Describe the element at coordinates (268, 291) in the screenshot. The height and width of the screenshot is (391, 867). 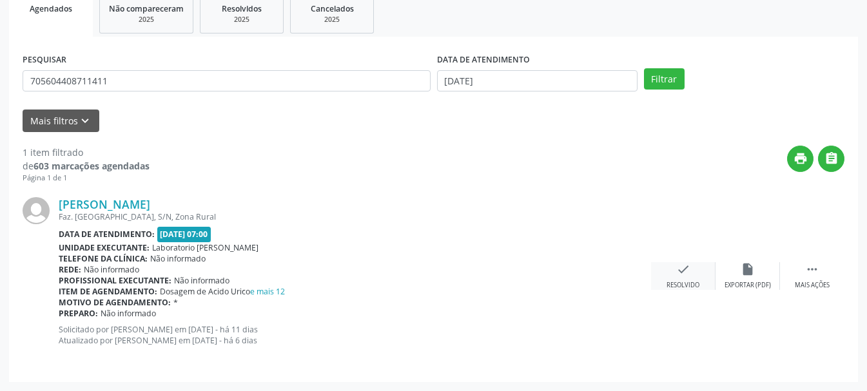
I see `a: e mais 12` at that location.